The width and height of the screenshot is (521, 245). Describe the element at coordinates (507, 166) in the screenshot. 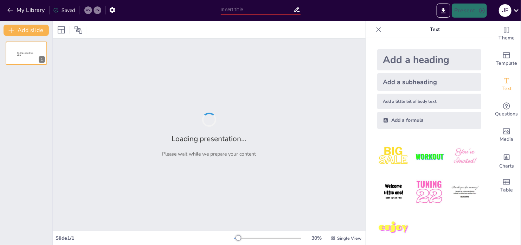

I see `span: Charts` at that location.